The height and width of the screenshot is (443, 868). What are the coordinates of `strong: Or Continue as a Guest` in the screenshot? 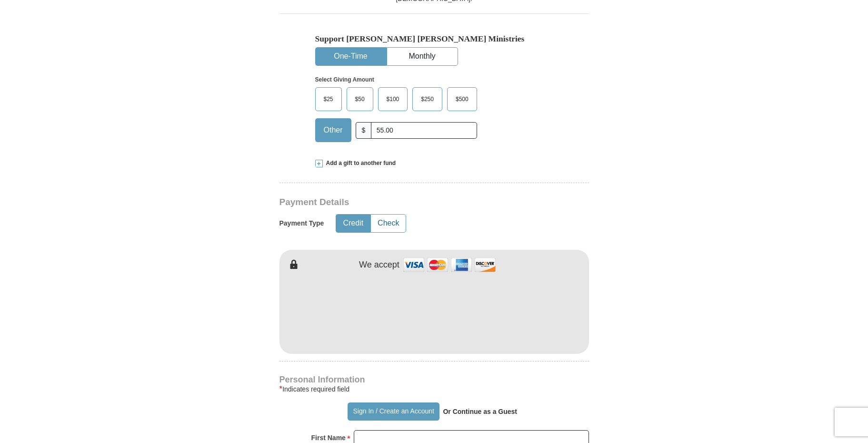 It's located at (480, 411).